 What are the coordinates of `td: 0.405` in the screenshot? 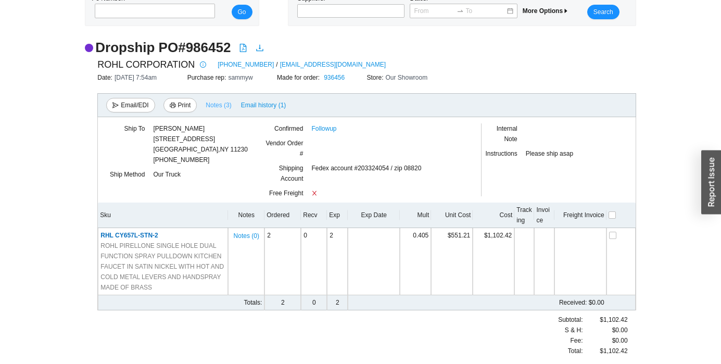 It's located at (416, 261).